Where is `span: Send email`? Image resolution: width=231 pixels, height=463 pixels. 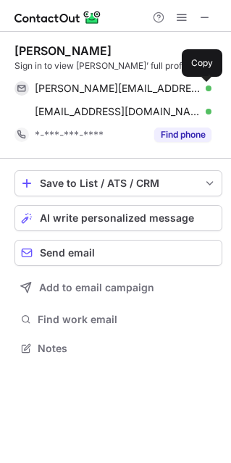 span: Send email is located at coordinates (67, 253).